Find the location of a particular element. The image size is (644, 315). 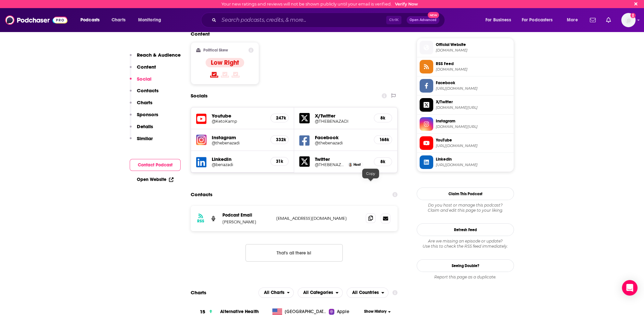

span: Facebook is located at coordinates (473, 83).